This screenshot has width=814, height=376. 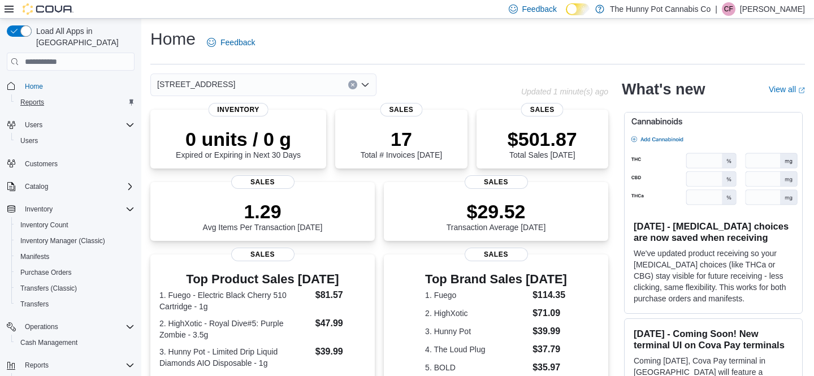 I want to click on dd: $71.09, so click(x=549, y=313).